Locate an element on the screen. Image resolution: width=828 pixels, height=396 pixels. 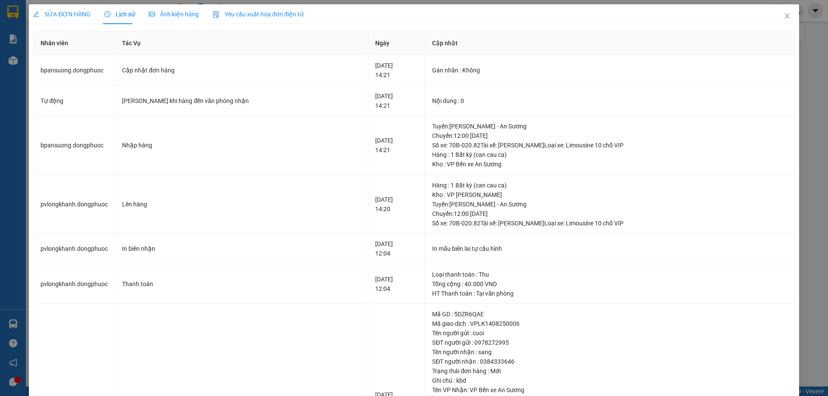
div: SĐT người gửi : 0978272995 is located at coordinates (609, 343).